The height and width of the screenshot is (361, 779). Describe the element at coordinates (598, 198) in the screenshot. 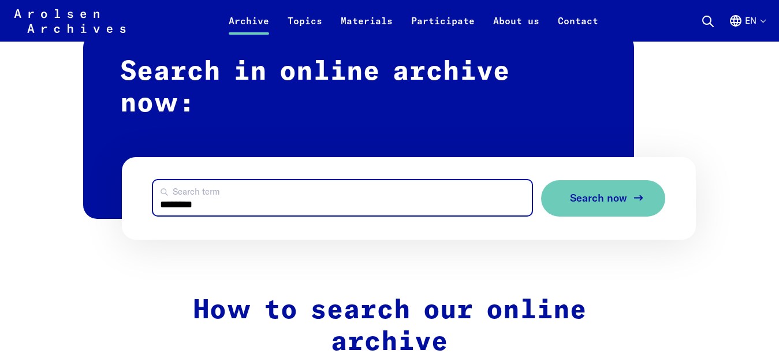

I see `span: Search now` at that location.